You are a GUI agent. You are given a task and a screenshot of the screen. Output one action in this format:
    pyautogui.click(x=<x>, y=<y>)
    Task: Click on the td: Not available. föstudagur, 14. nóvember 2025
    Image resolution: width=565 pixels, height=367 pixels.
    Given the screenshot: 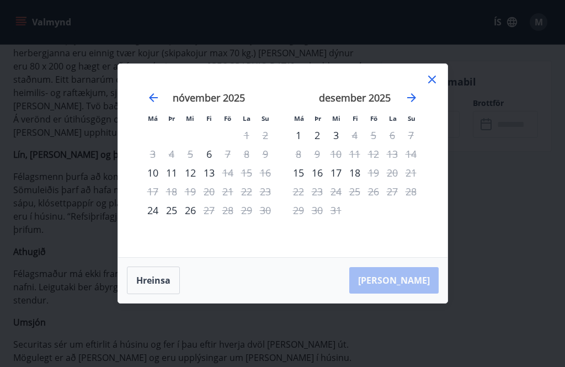 What is the action you would take?
    pyautogui.click(x=228, y=173)
    